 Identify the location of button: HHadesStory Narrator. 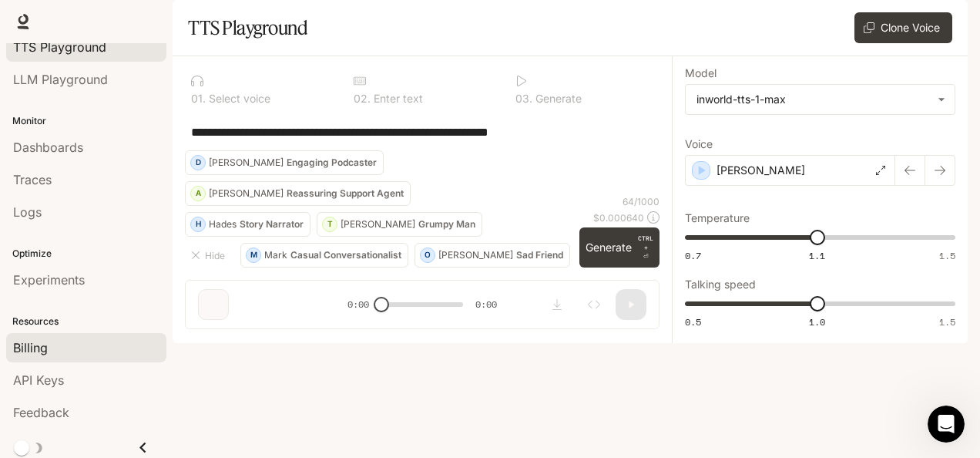
(248, 224).